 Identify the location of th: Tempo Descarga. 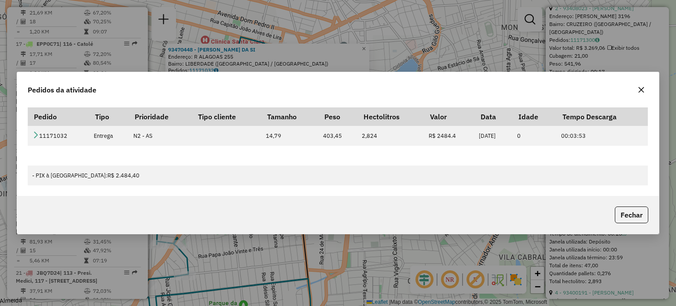
(602, 117).